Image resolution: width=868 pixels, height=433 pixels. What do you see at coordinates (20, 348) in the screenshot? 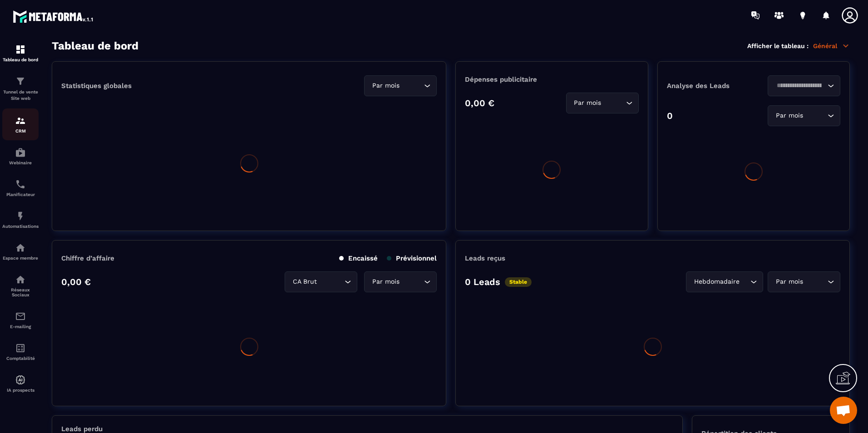
I see `img: accountant` at bounding box center [20, 348].